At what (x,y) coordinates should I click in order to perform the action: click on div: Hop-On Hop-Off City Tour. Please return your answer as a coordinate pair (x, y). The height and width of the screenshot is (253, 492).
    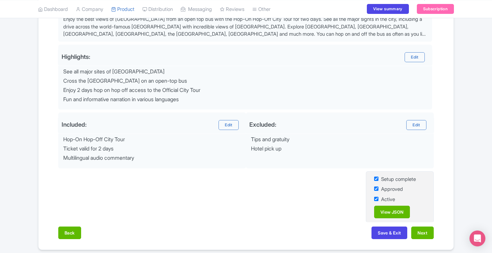
    Looking at the image, I should click on (153, 140).